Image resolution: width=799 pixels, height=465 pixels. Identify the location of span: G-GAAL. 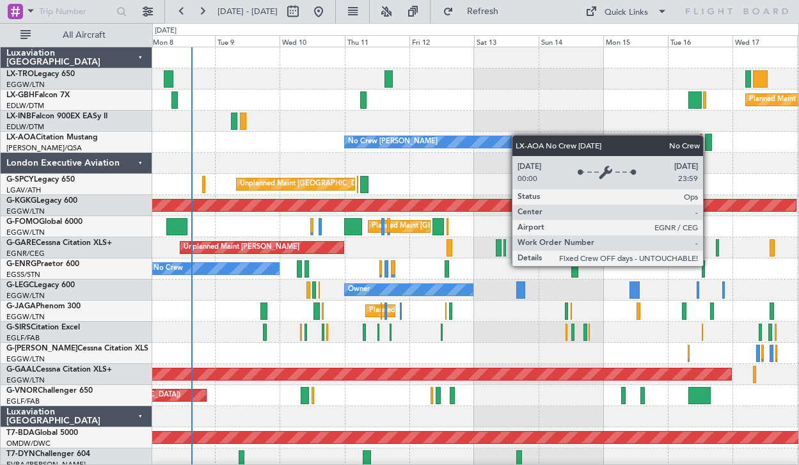
(21, 370).